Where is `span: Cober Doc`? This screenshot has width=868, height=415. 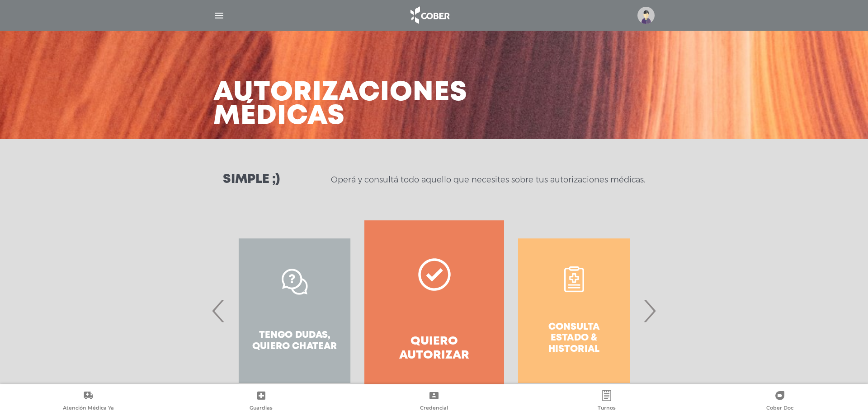
span: Cober Doc is located at coordinates (780, 409).